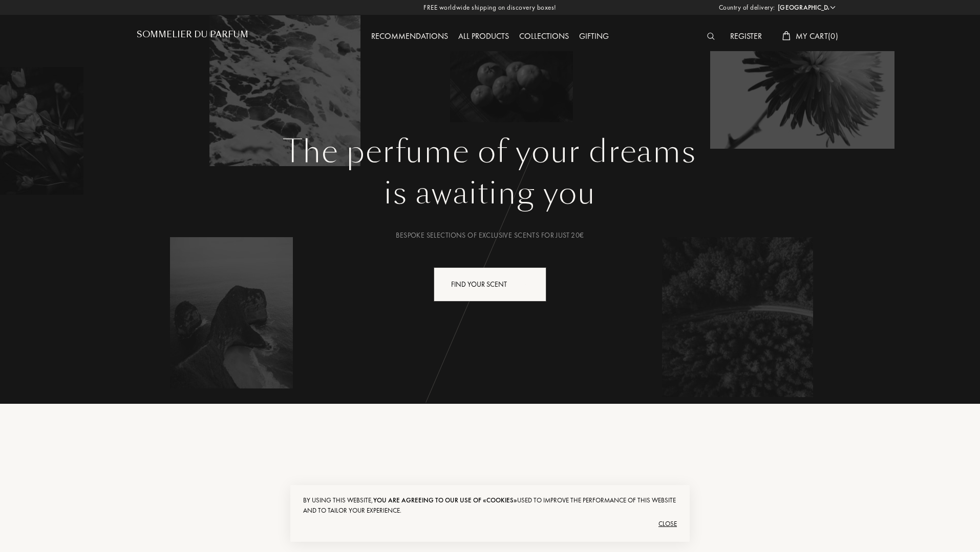 This screenshot has width=980, height=552. Describe the element at coordinates (239, 489) in the screenshot. I see `img: landing_swipe.png` at that location.